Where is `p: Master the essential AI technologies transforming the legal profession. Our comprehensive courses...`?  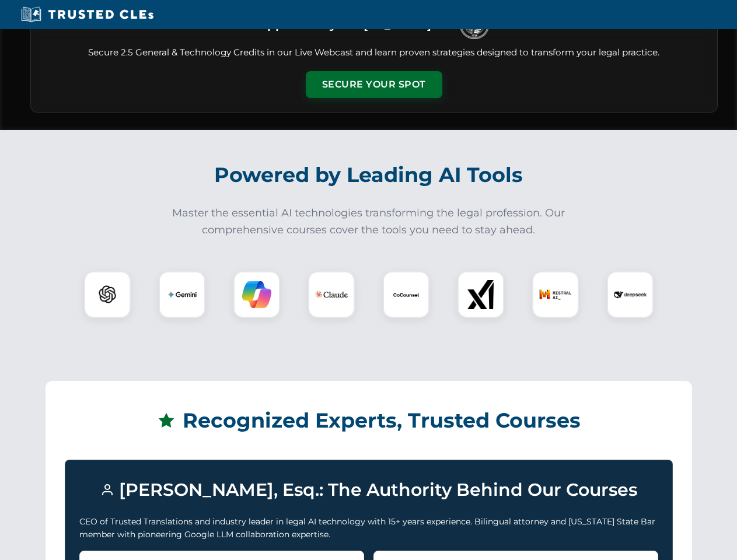 p: Master the essential AI technologies transforming the legal profession. Our comprehensive courses... is located at coordinates (369, 222).